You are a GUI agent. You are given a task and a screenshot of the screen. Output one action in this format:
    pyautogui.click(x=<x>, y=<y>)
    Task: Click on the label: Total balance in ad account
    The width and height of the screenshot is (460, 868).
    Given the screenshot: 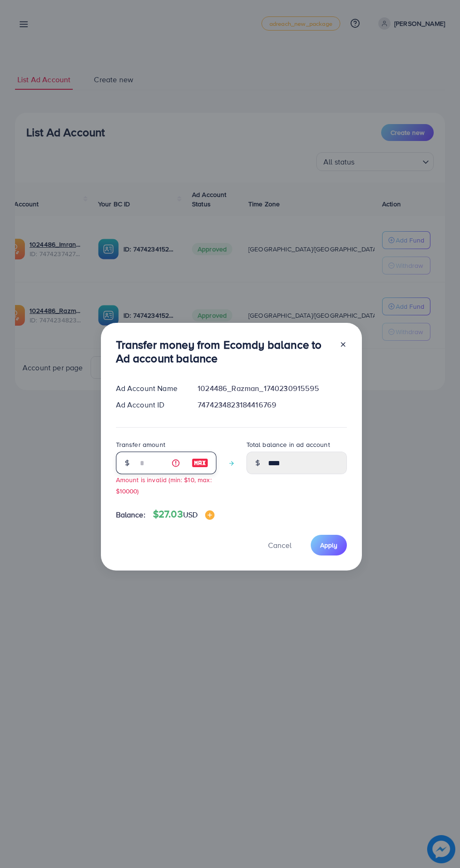 What is the action you would take?
    pyautogui.click(x=288, y=444)
    